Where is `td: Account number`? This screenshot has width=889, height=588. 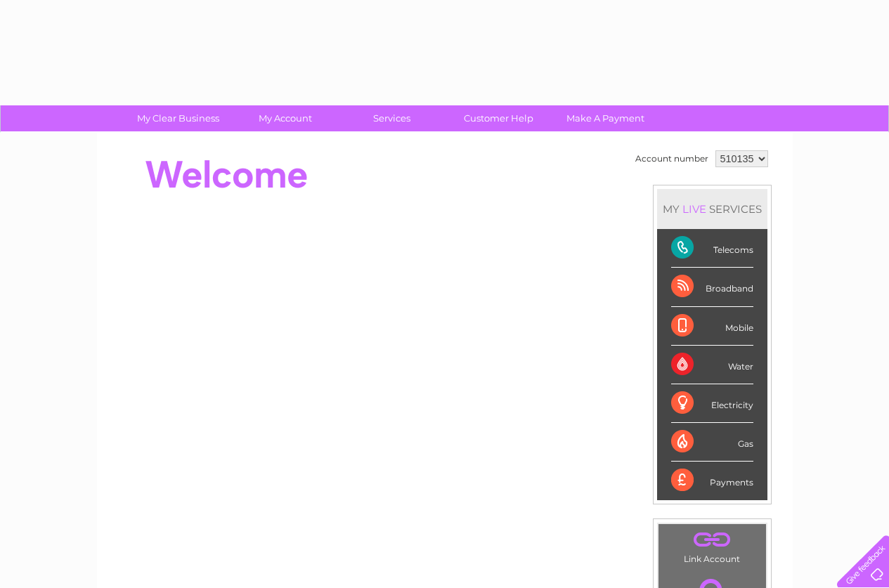 td: Account number is located at coordinates (672, 158).